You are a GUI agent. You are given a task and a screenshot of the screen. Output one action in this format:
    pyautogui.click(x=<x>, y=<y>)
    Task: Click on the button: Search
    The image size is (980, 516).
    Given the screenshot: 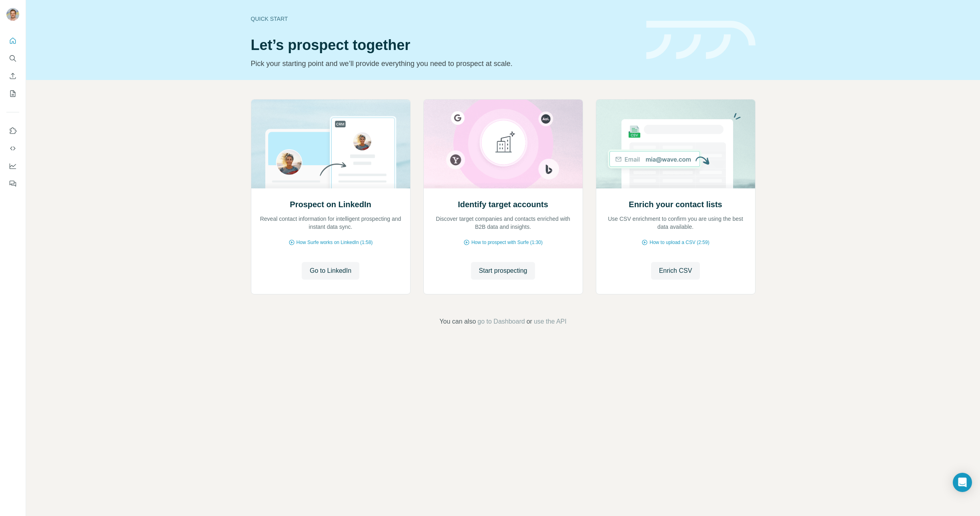 What is the action you would take?
    pyautogui.click(x=13, y=59)
    